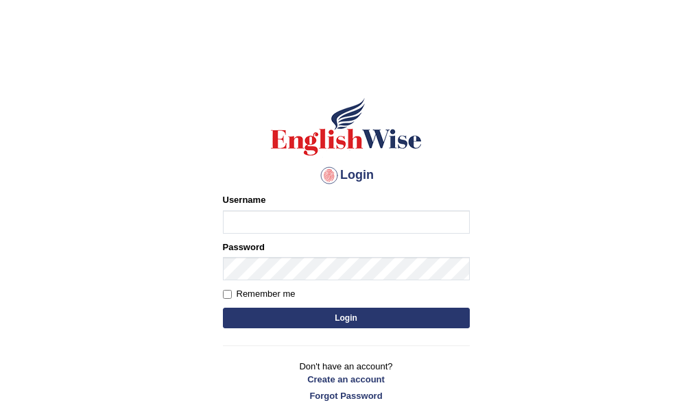 This screenshot has height=416, width=692. I want to click on label: Password, so click(243, 247).